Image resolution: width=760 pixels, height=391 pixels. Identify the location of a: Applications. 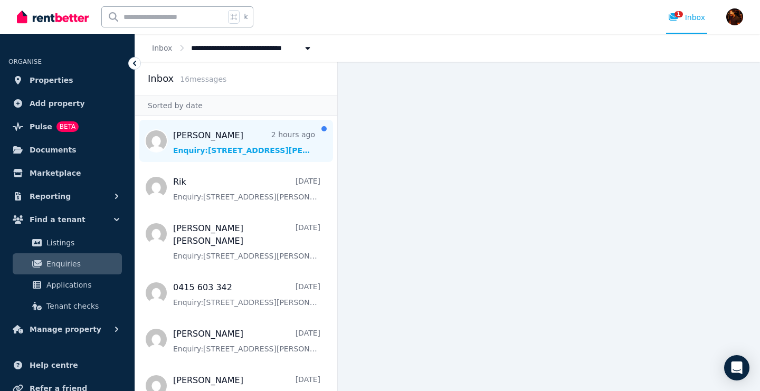
(67, 285).